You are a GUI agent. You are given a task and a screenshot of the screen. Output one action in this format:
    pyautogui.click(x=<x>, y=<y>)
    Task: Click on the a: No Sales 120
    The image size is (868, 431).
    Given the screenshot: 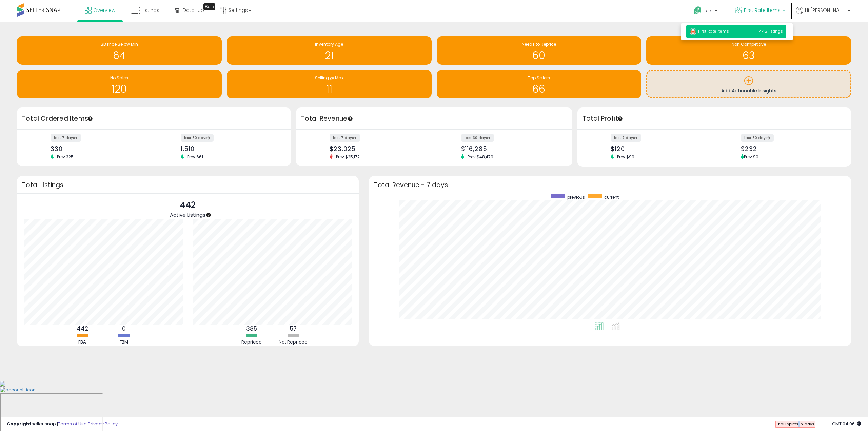 What is the action you would take?
    pyautogui.click(x=120, y=84)
    